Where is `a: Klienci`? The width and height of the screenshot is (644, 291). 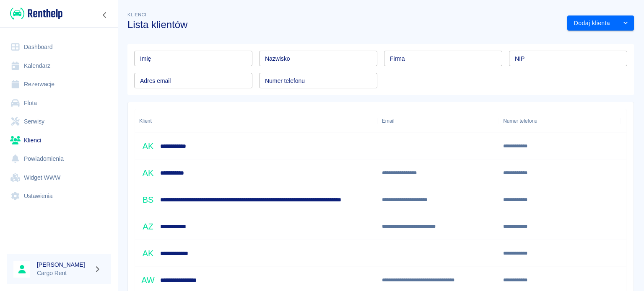
a: Klienci is located at coordinates (59, 140).